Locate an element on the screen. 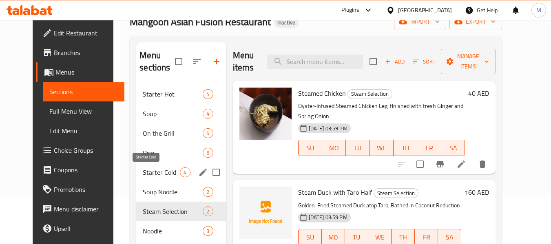  span: Inactive is located at coordinates (286, 22).